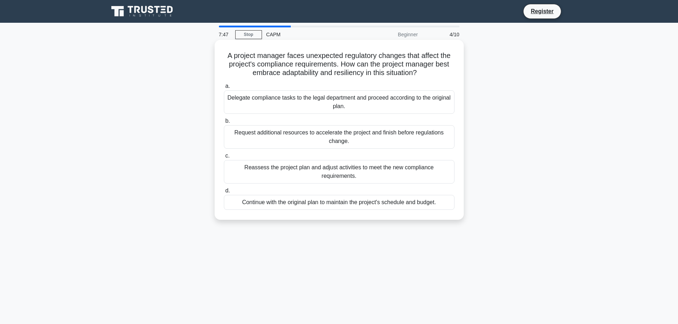 This screenshot has height=324, width=678. I want to click on div: Delegate compliance tasks to the legal department and proceed according to the original plan., so click(339, 102).